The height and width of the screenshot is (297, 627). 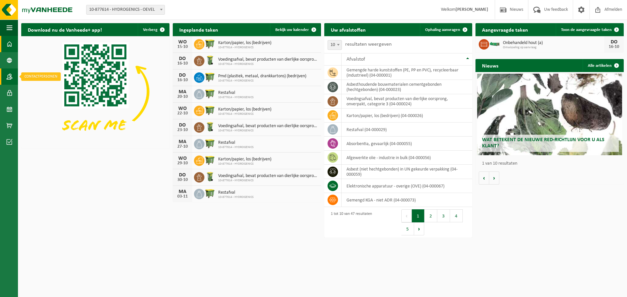 What do you see at coordinates (442, 30) in the screenshot?
I see `span: Ophaling aanvragen` at bounding box center [442, 30].